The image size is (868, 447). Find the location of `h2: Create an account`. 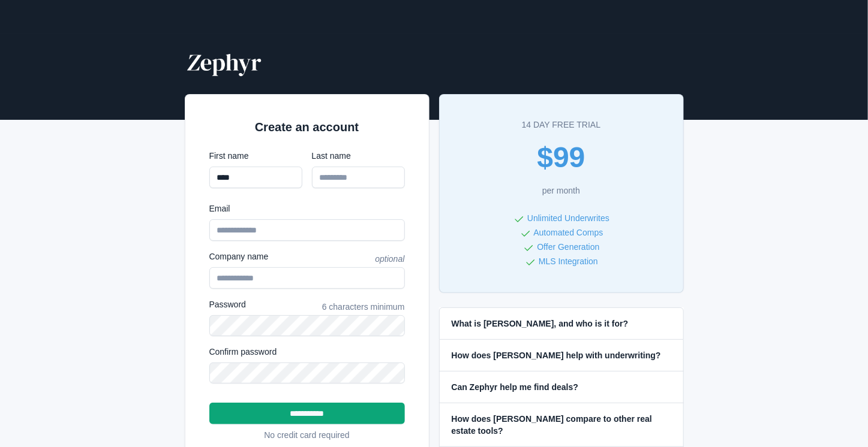

h2: Create an account is located at coordinates (307, 127).